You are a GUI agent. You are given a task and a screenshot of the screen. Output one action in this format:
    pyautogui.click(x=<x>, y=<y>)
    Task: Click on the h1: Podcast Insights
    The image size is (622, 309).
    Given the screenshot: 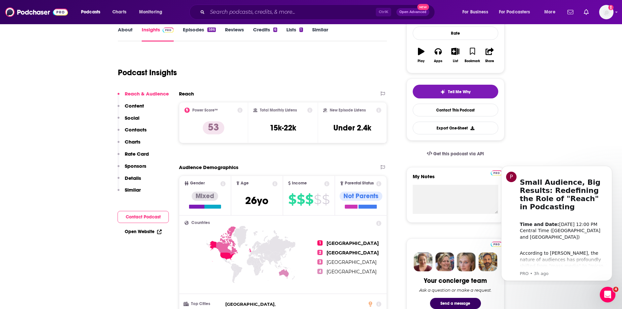 What is the action you would take?
    pyautogui.click(x=147, y=73)
    